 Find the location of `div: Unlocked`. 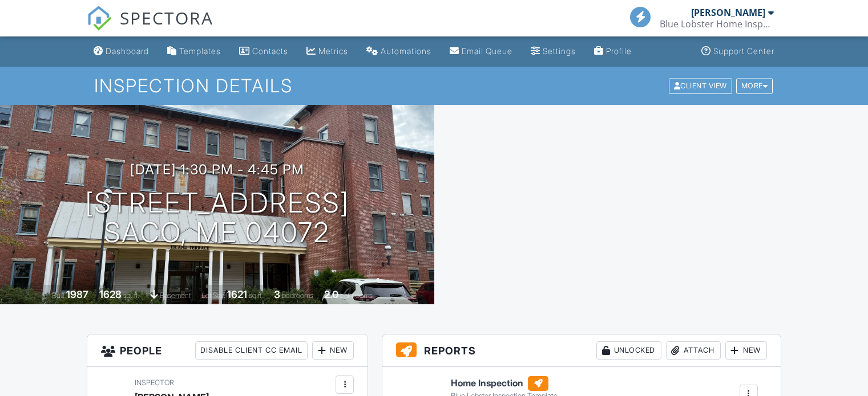

div: Unlocked is located at coordinates (629, 350).